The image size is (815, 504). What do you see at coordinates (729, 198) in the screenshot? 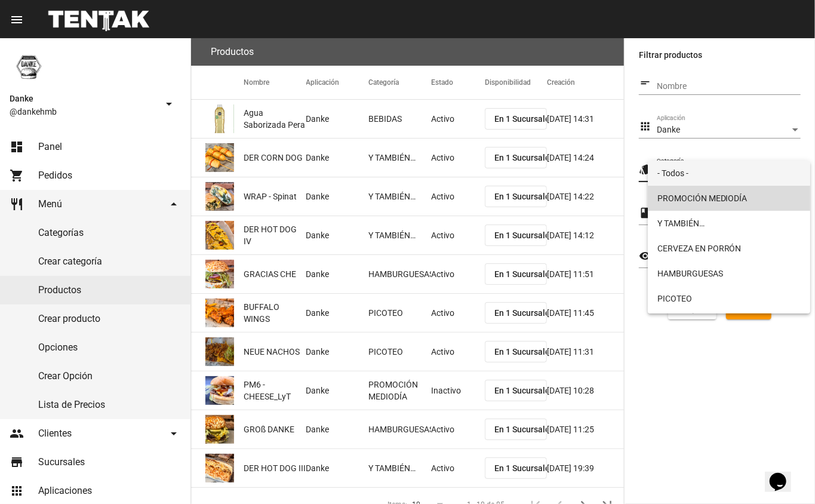
I see `span: PROMOCIÓN MEDIODÍA` at bounding box center [729, 198].